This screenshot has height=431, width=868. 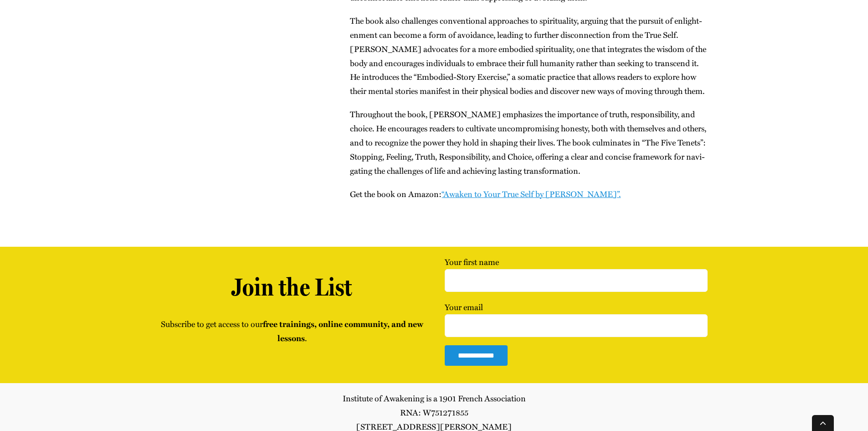 I want to click on strong: free train­ings, online com­mu­ni­ty, and new lessons, so click(x=344, y=331).